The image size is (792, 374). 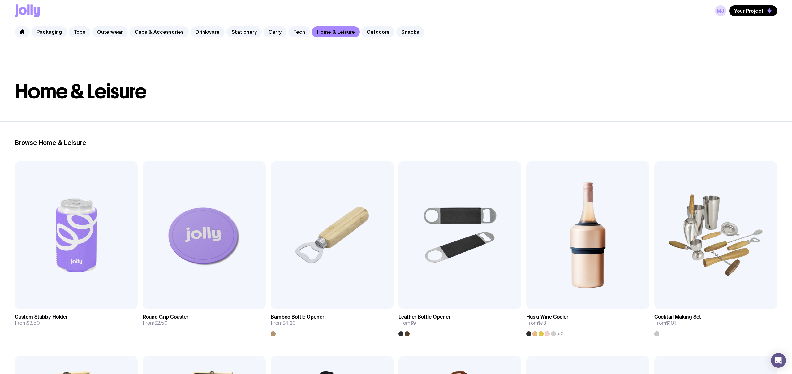 What do you see at coordinates (413, 323) in the screenshot?
I see `span: $9` at bounding box center [413, 323].